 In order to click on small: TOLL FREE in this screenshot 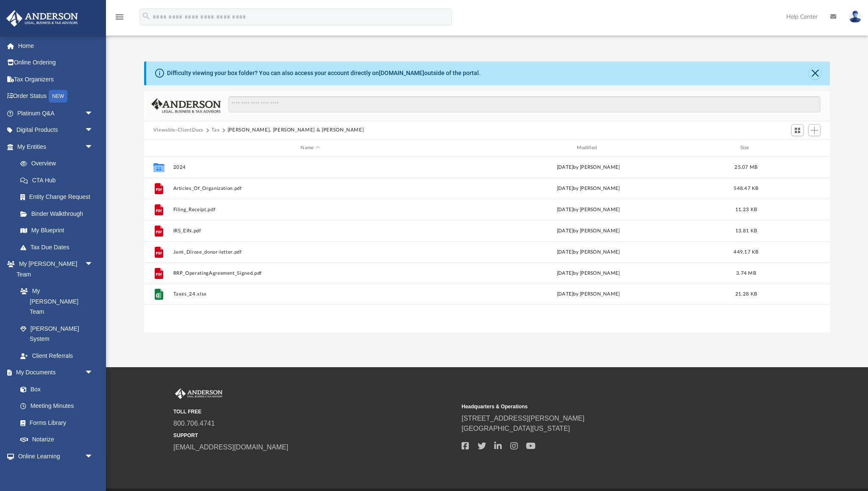, I will do `click(314, 412)`.